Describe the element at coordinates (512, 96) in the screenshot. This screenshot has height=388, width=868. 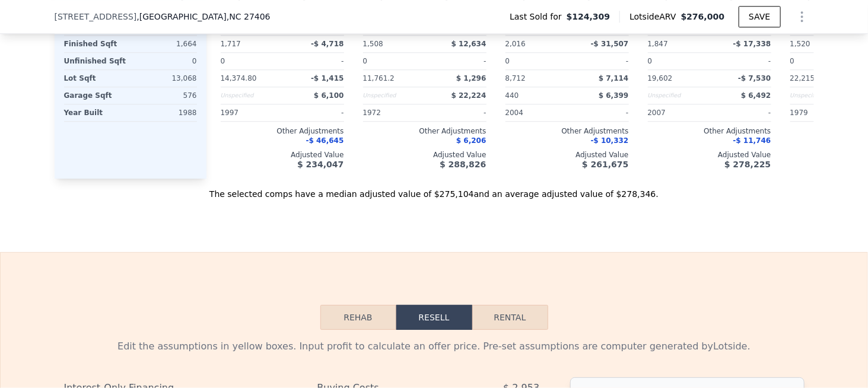
I see `span: 440` at that location.